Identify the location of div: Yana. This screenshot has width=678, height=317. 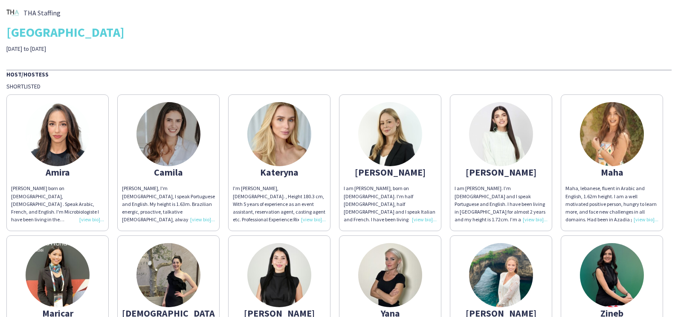
(390, 313).